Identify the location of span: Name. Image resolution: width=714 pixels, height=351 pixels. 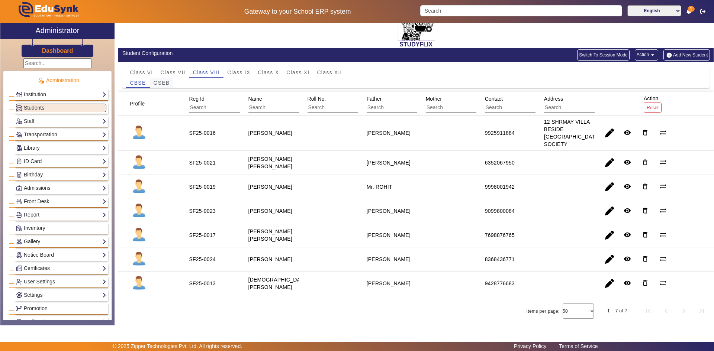
(255, 99).